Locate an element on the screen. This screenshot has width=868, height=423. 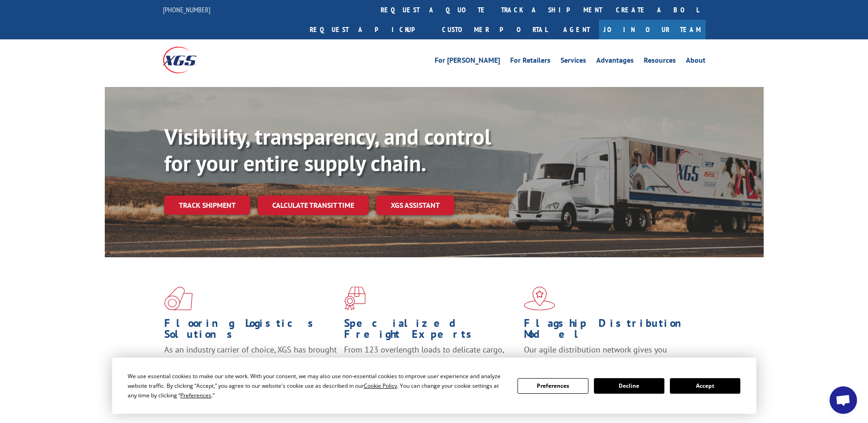
h1: Specialized Freight Experts is located at coordinates (431, 330).